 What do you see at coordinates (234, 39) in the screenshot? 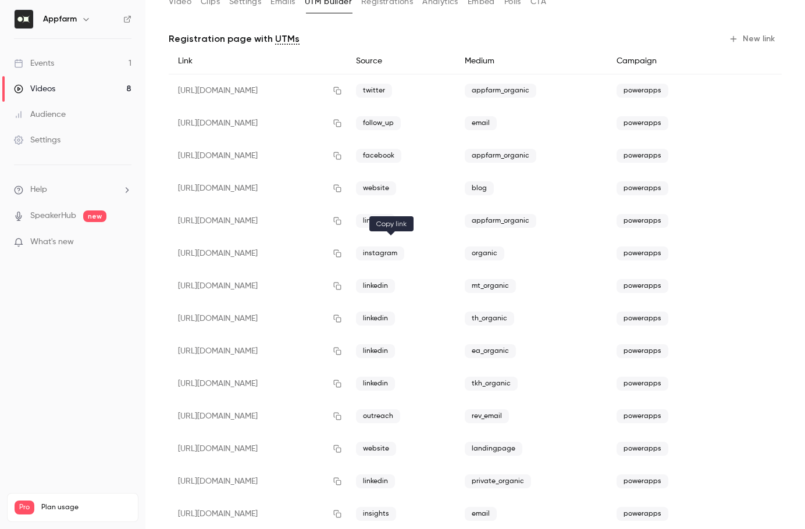
I see `p: Registration page with` at bounding box center [234, 39].